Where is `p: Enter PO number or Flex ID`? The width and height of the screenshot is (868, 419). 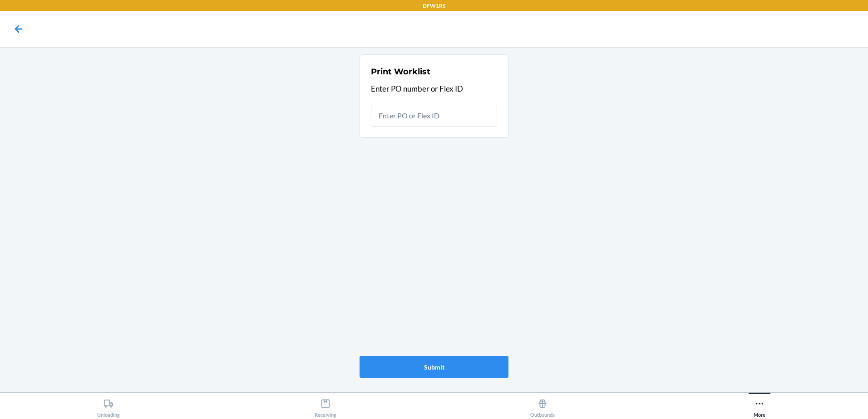 p: Enter PO number or Flex ID is located at coordinates (434, 89).